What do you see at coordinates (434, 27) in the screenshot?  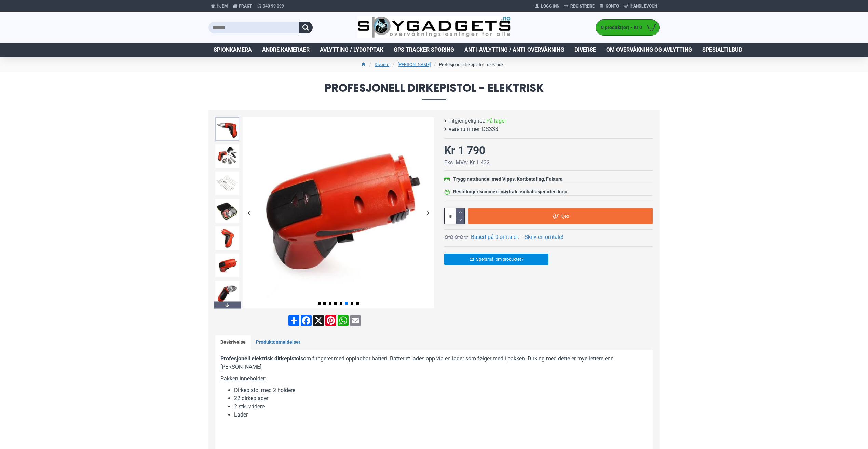 I see `img: SpyGadgets.no` at bounding box center [434, 27].